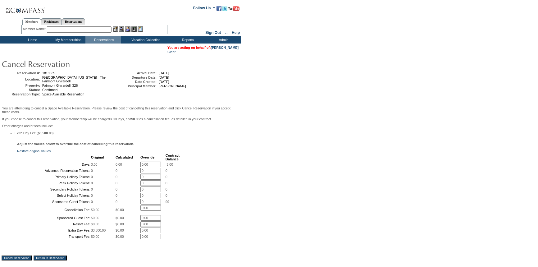  I want to click on input: Cancel Reservation, so click(16, 258).